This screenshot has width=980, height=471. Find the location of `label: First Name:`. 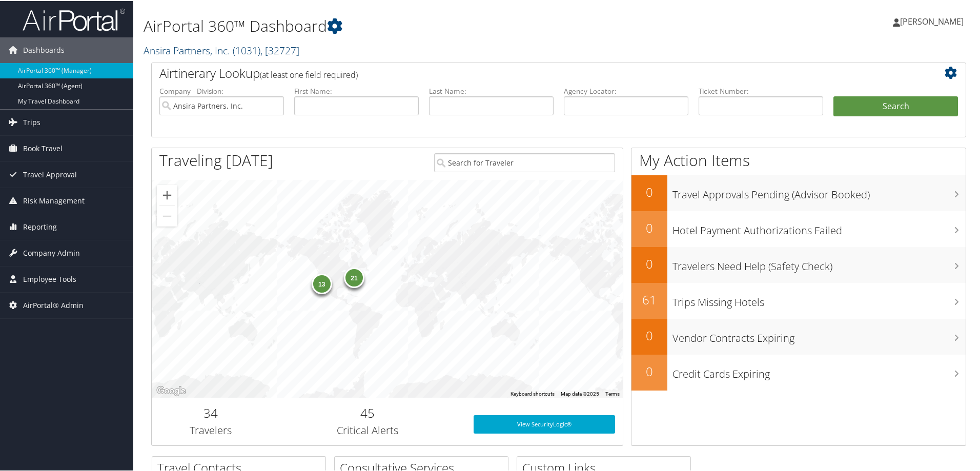

label: First Name: is located at coordinates (356, 90).